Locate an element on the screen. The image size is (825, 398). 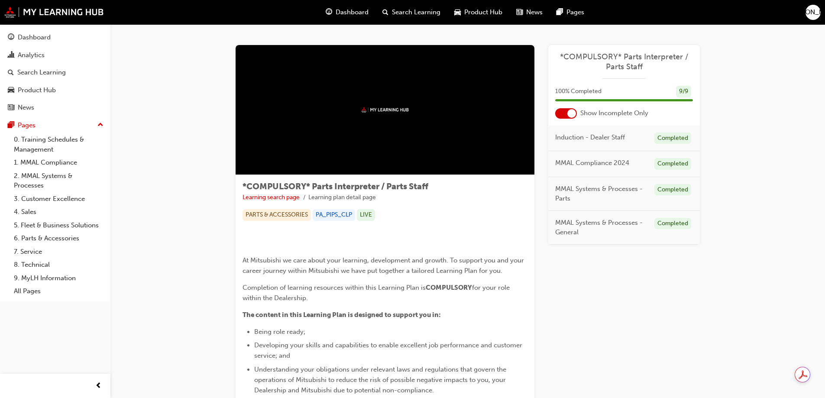
span: chart-icon is located at coordinates (11, 55).